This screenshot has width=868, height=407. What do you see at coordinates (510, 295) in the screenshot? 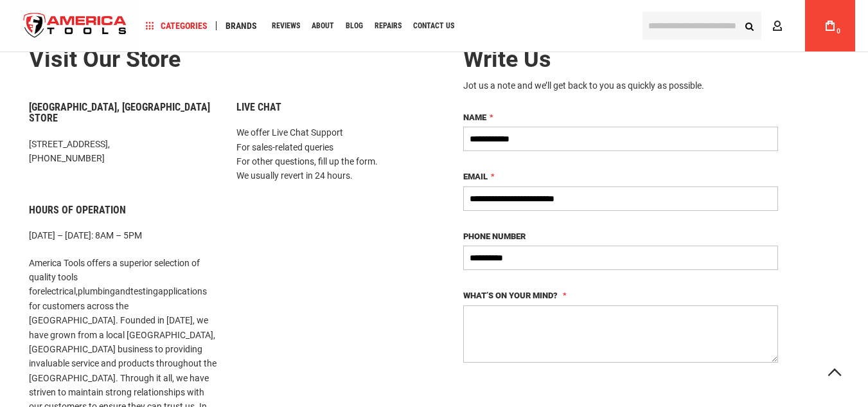
I see `span: What’s on your mind?` at bounding box center [510, 295].